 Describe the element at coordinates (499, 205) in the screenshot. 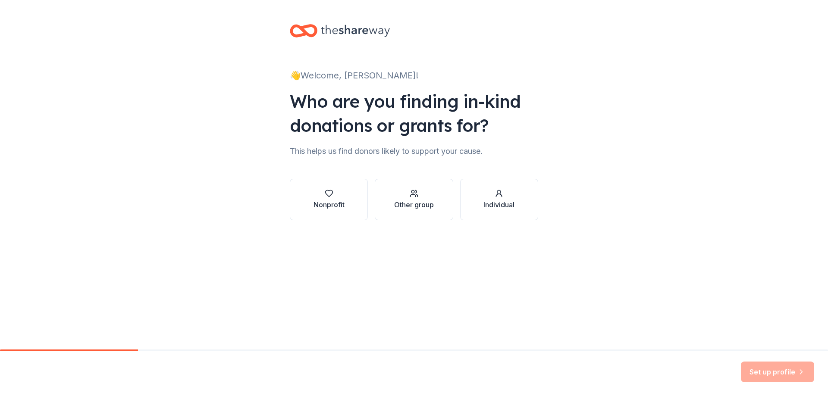

I see `div: Individual` at that location.